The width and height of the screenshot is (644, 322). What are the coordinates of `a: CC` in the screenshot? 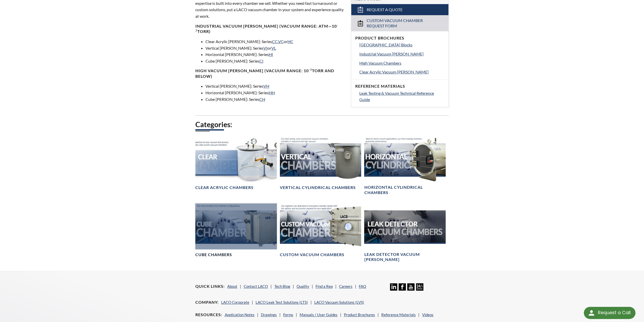 It's located at (275, 41).